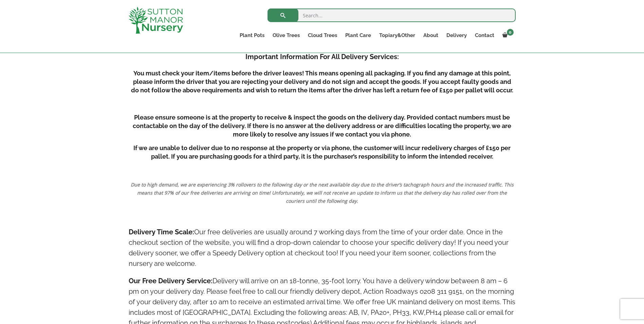 This screenshot has height=324, width=644. Describe the element at coordinates (322, 57) in the screenshot. I see `strong: Important Information For All Delivery Services:` at that location.